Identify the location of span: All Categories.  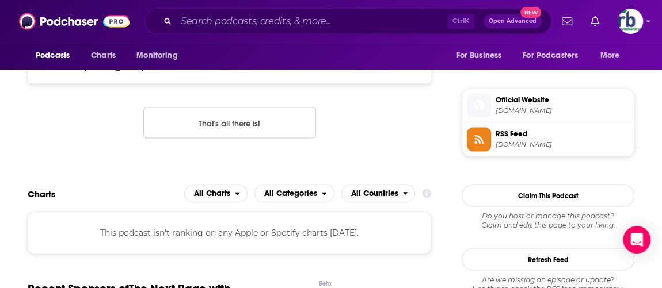
(291, 193).